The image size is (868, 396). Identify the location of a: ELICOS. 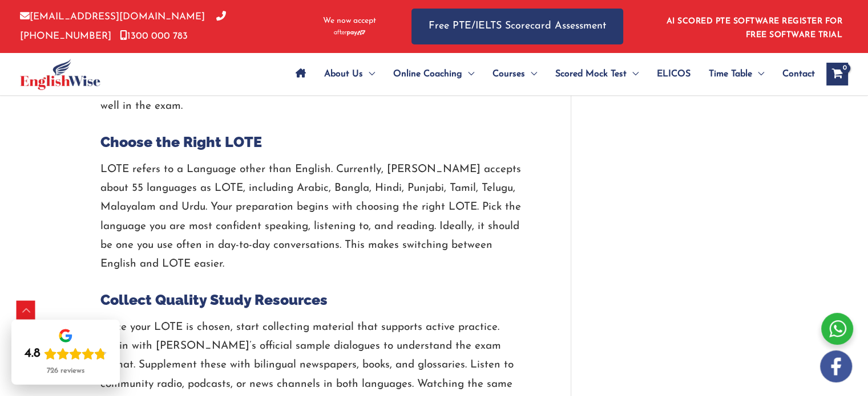
(673, 74).